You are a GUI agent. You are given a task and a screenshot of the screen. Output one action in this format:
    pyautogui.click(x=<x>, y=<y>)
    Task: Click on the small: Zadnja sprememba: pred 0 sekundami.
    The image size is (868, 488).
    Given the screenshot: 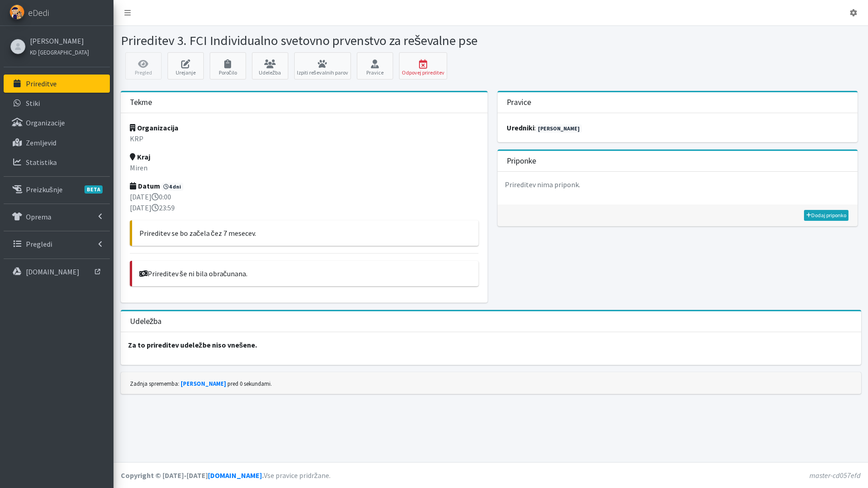 What is the action you would take?
    pyautogui.click(x=201, y=384)
    